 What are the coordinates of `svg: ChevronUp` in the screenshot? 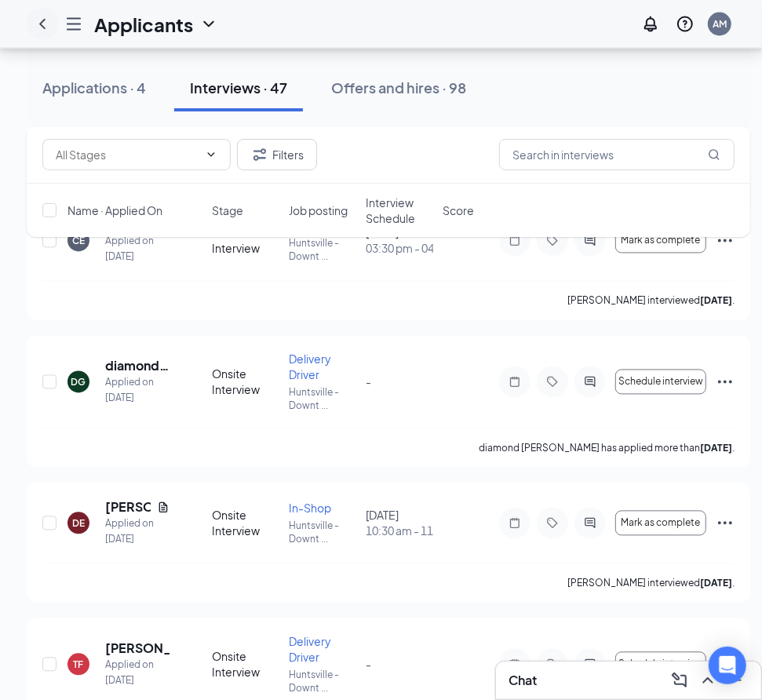 It's located at (708, 680).